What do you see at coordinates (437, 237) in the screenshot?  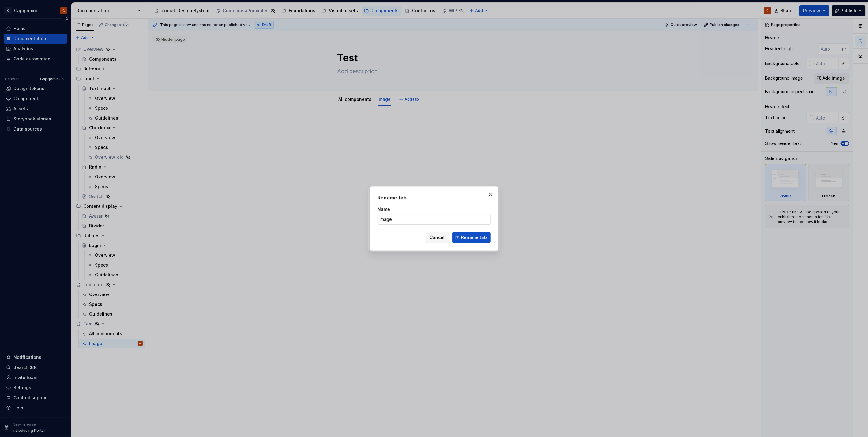 I see `span: Cancel` at bounding box center [437, 237].